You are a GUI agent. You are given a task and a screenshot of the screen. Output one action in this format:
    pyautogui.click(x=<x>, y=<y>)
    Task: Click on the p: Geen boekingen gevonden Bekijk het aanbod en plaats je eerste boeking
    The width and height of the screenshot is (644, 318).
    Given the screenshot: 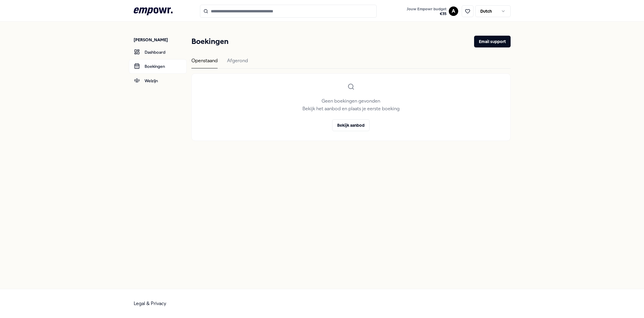 What is the action you would take?
    pyautogui.click(x=351, y=105)
    